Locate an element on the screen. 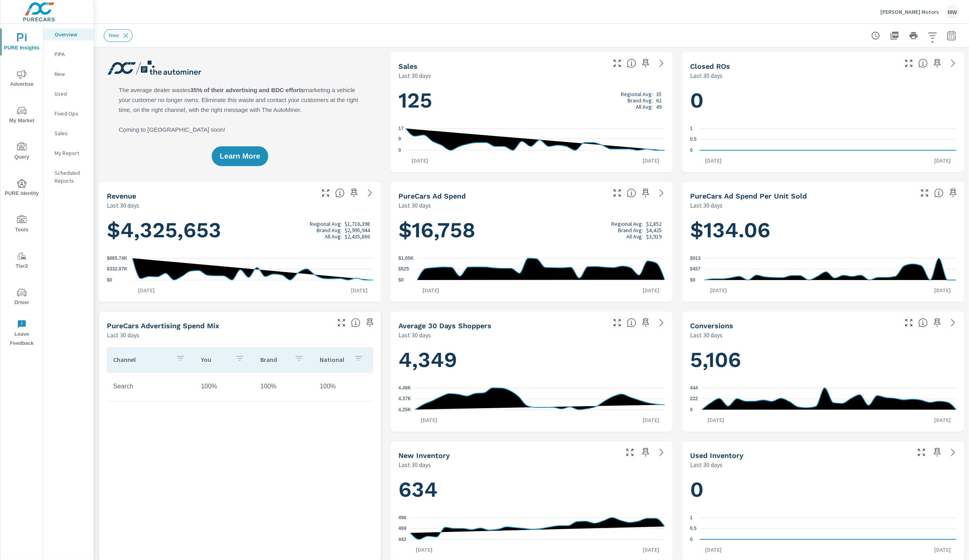 This screenshot has width=969, height=560. div: nav menu is located at coordinates (22, 187).